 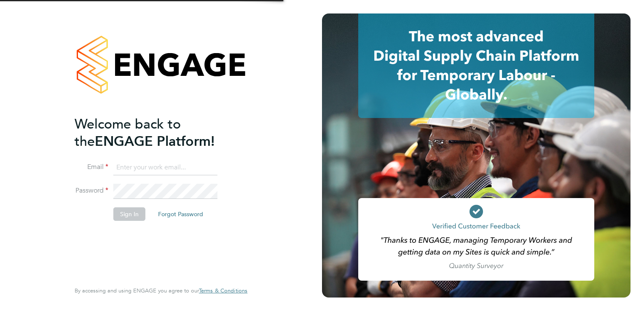 What do you see at coordinates (129, 214) in the screenshot?
I see `button: Sign In` at bounding box center [129, 214].